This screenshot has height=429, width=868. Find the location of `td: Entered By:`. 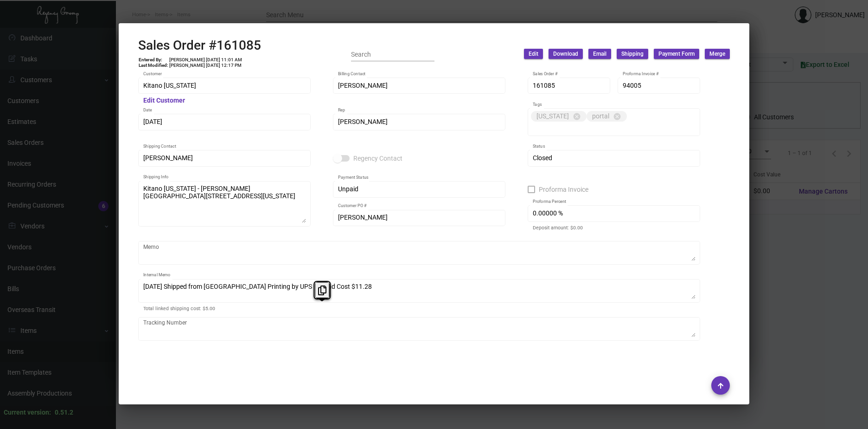

td: Entered By: is located at coordinates (154, 60).